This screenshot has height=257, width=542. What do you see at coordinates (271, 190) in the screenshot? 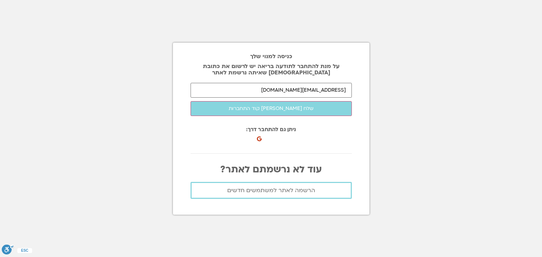
I see `a: הרשמה לאתר למשתמשים חדשים` at bounding box center [271, 190].